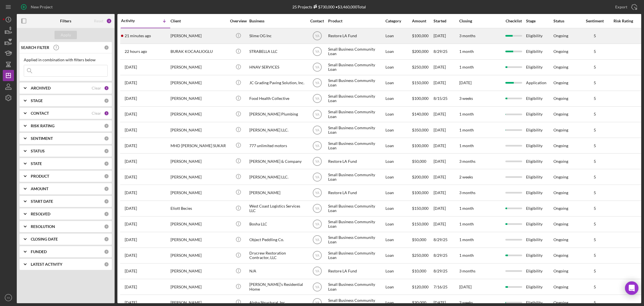 Image resolution: width=644 pixels, height=306 pixels. What do you see at coordinates (277, 67) in the screenshot?
I see `div: HNAV SERVICES` at bounding box center [277, 67].